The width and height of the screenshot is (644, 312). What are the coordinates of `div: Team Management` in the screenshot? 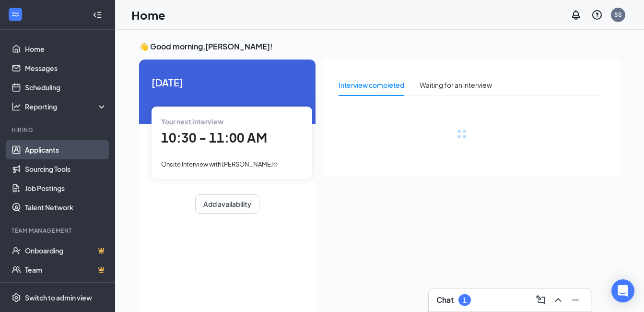 It's located at (58, 230).